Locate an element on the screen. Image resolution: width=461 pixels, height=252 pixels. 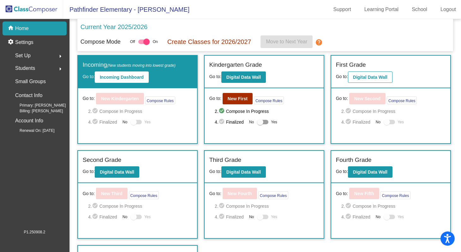
button: New Kindergarten is located at coordinates (120, 98).